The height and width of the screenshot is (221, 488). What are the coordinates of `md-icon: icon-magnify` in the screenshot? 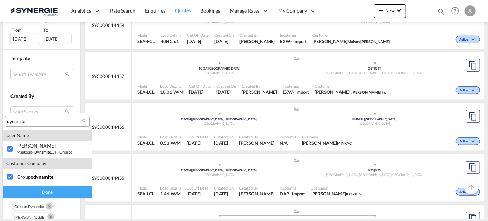 It's located at (84, 121).